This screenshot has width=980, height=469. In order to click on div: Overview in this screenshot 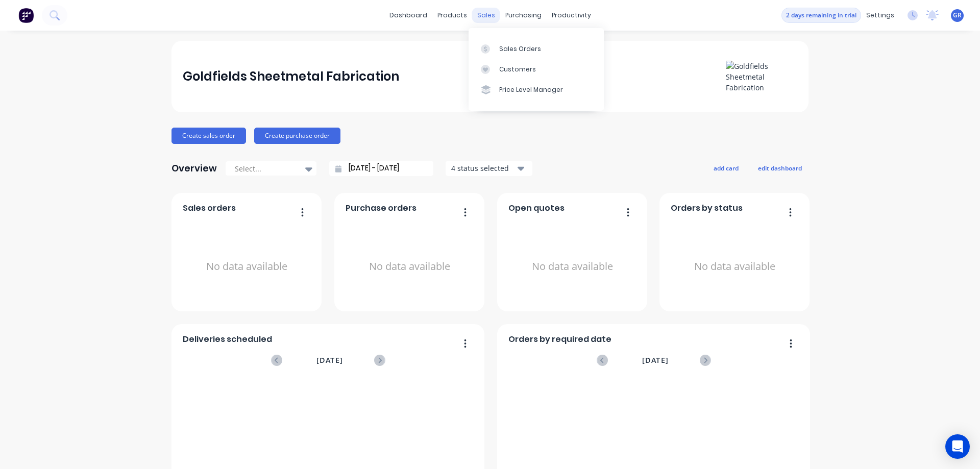, I will do `click(194, 169)`.